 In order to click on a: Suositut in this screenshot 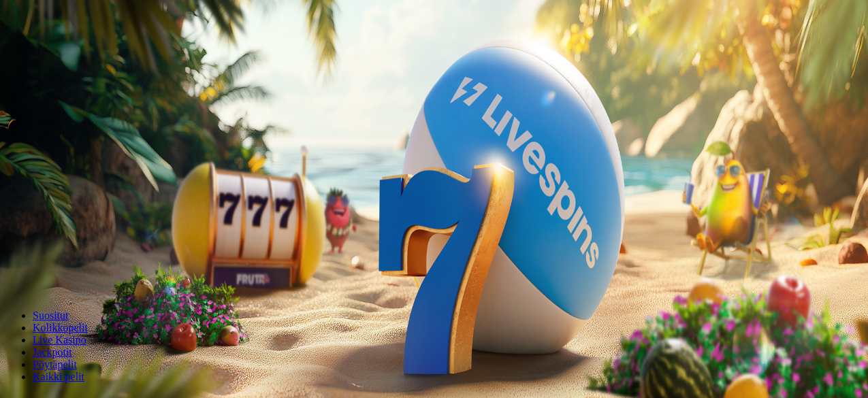, I will do `click(50, 315)`.